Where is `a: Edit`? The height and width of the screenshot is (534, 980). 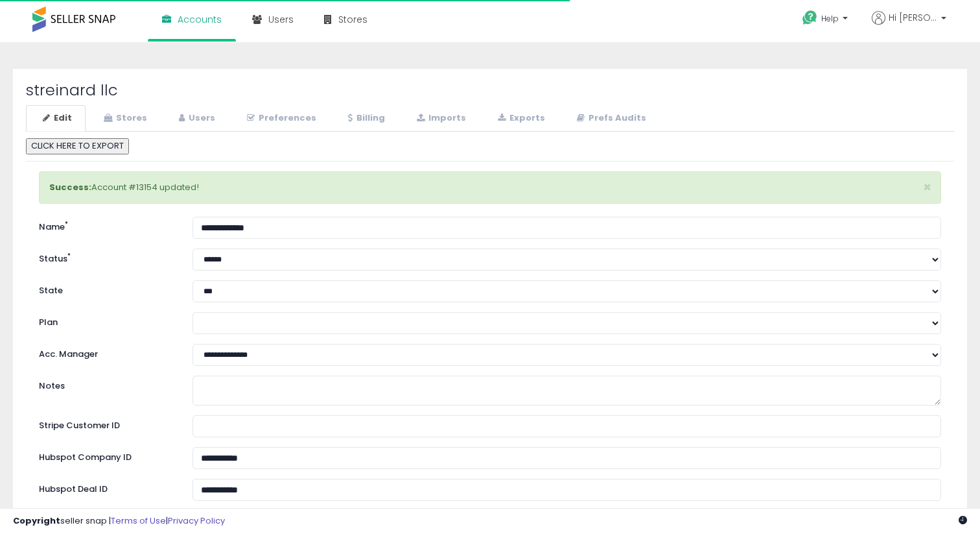 a: Edit is located at coordinates (56, 118).